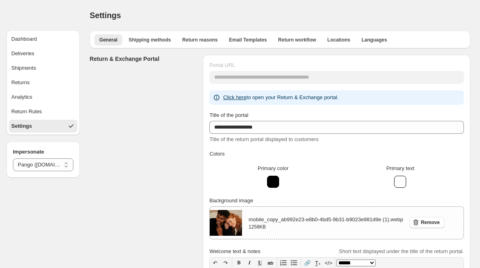 The height and width of the screenshot is (268, 480). What do you see at coordinates (339, 40) in the screenshot?
I see `span: Locations` at bounding box center [339, 40].